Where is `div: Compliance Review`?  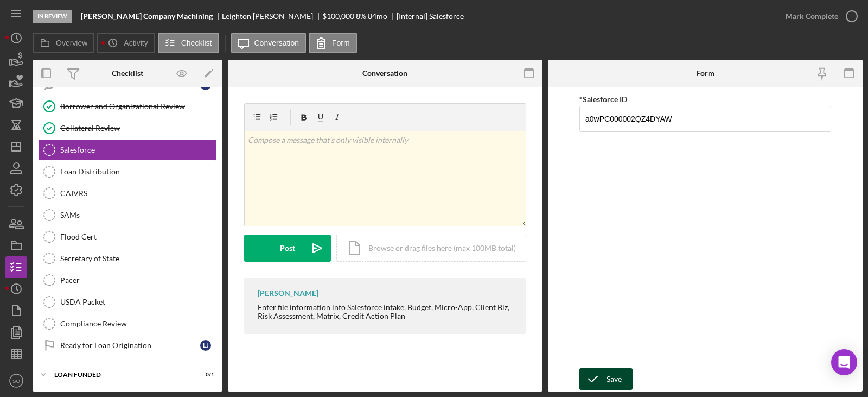 div: Compliance Review is located at coordinates (138, 323).